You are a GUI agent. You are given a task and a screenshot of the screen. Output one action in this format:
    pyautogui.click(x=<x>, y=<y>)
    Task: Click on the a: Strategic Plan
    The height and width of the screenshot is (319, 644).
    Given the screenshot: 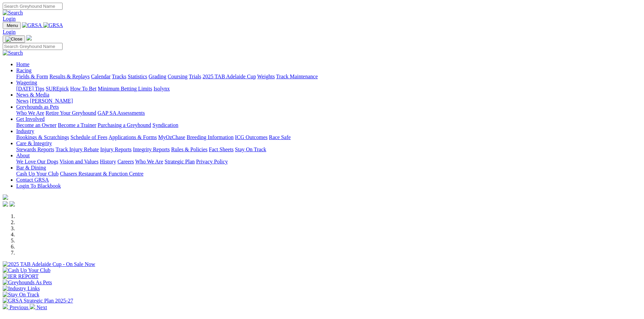 What is the action you would take?
    pyautogui.click(x=179, y=161)
    